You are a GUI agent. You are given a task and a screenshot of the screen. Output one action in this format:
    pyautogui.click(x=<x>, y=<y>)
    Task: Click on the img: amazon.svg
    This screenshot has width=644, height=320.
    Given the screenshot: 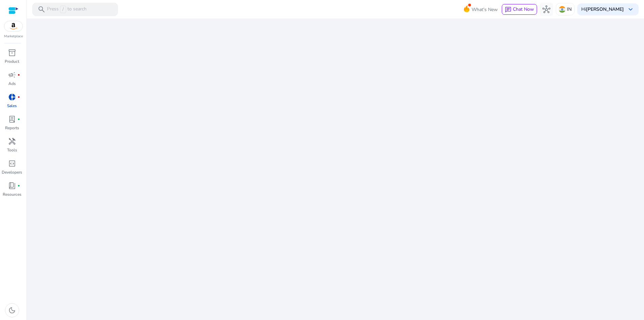 What is the action you would take?
    pyautogui.click(x=13, y=26)
    